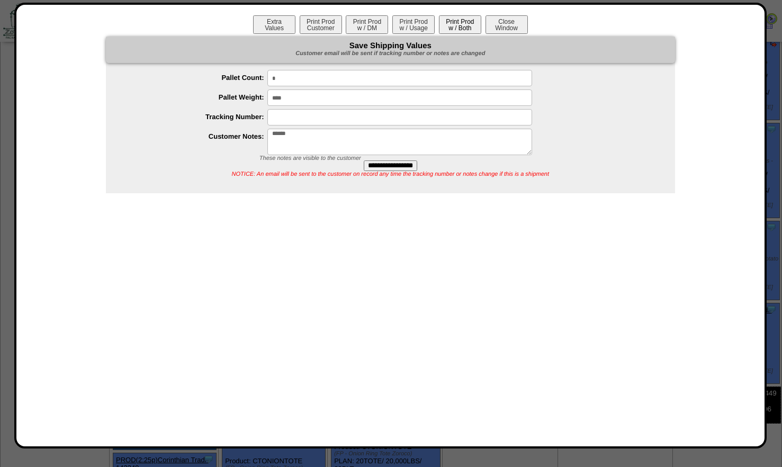 This screenshot has height=467, width=782. Describe the element at coordinates (390, 50) in the screenshot. I see `div: Save Shipping Values` at that location.